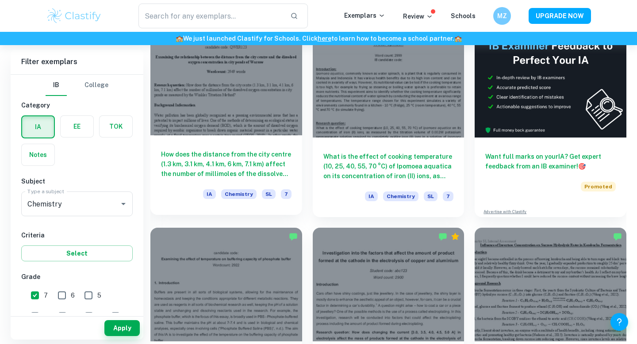  Describe the element at coordinates (100, 316) in the screenshot. I see `span: 2` at that location.